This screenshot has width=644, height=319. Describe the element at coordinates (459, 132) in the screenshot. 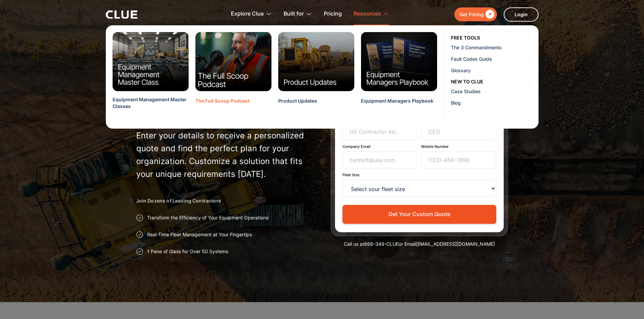

I see `input: CEO` at that location.